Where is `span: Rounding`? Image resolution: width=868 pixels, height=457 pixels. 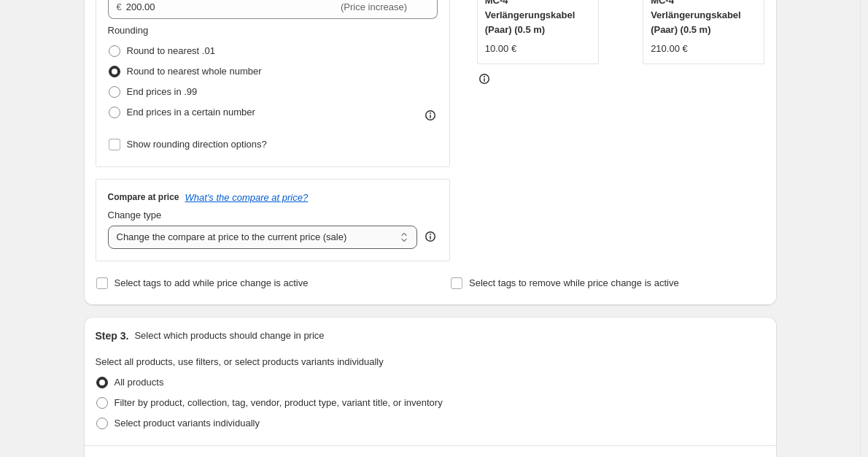
span: Rounding is located at coordinates (128, 30).